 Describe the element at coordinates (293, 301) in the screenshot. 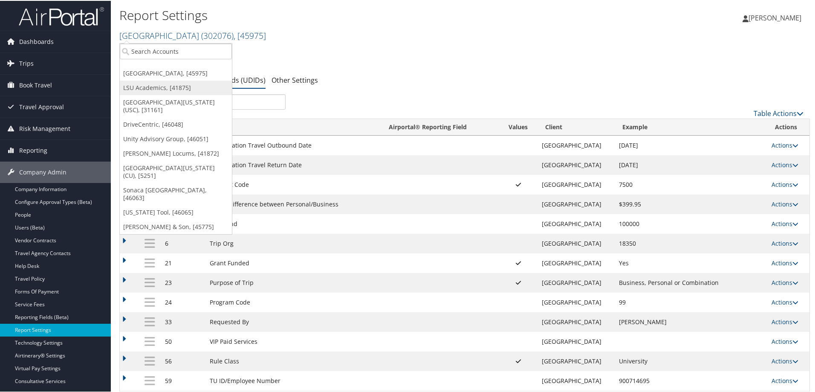

I see `td: Program Code` at that location.